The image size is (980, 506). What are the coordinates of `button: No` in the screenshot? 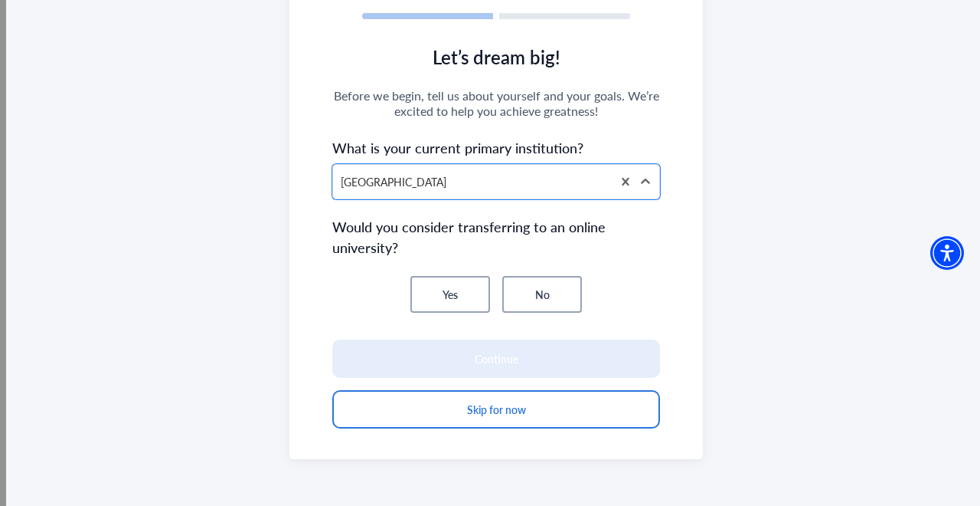 It's located at (542, 294).